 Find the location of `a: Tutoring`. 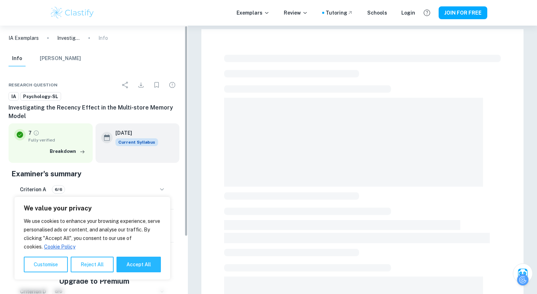

a: Tutoring is located at coordinates (339, 13).